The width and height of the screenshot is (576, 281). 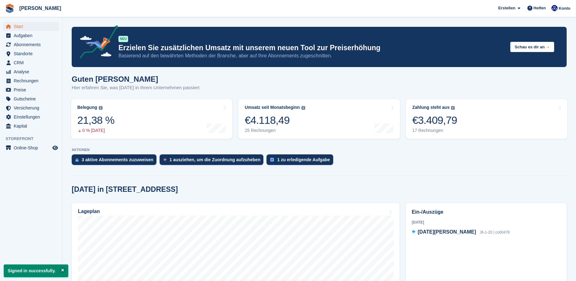 What do you see at coordinates (32, 90) in the screenshot?
I see `span: Preise` at bounding box center [32, 90].